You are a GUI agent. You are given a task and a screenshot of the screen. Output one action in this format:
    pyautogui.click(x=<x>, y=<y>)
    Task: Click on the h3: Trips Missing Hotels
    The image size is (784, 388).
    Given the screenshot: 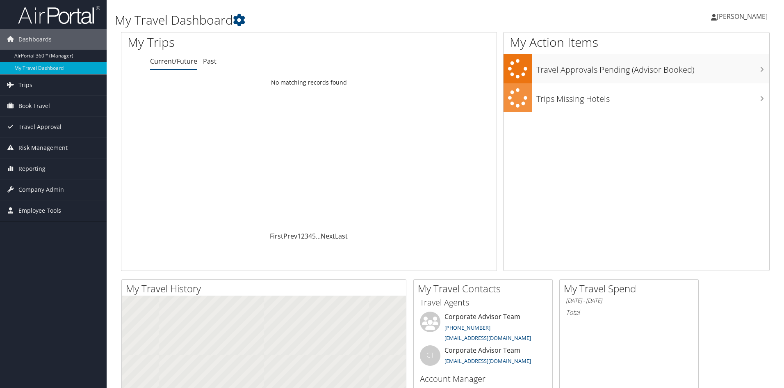 What is the action you would take?
    pyautogui.click(x=653, y=97)
    